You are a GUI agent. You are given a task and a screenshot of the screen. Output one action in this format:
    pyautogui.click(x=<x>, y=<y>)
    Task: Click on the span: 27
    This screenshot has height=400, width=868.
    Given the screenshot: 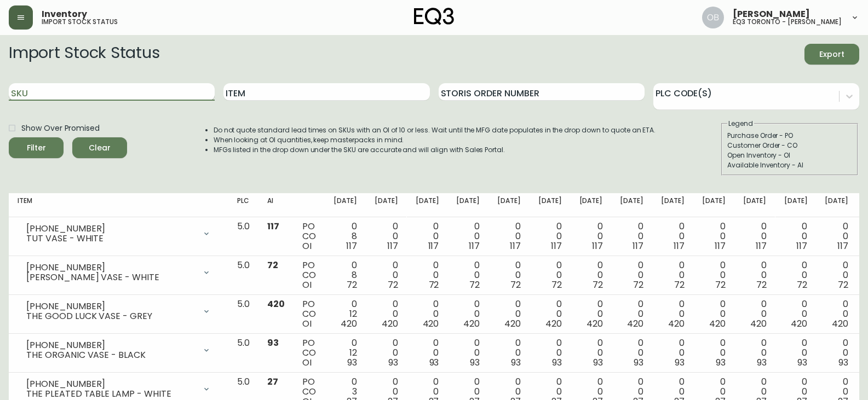 What is the action you would take?
    pyautogui.click(x=273, y=381)
    